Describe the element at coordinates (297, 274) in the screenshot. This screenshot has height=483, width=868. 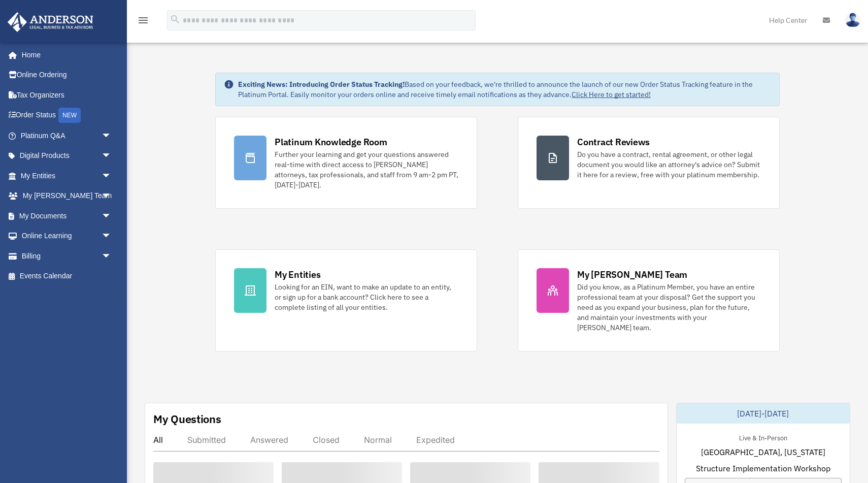
I see `div: My Entities` at that location.